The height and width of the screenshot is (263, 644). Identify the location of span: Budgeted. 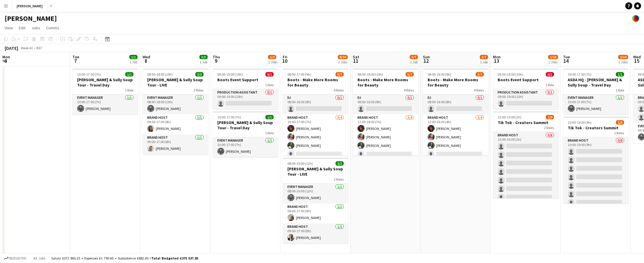
(18, 258).